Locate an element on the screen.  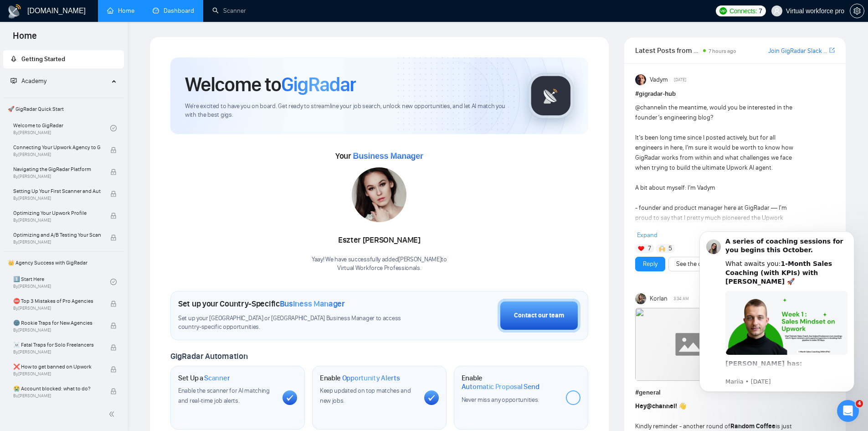
div: What awaits you: is located at coordinates (101, 53).